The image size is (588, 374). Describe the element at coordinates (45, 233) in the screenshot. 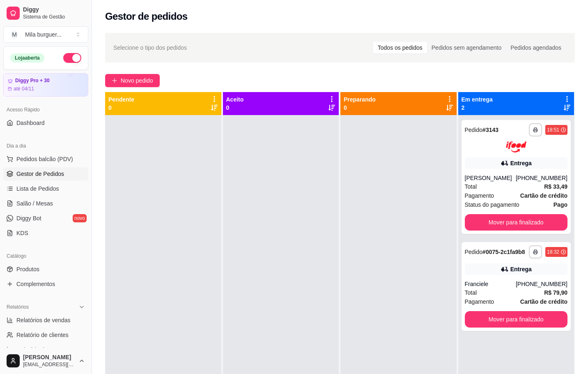

I see `a: KDS` at that location.